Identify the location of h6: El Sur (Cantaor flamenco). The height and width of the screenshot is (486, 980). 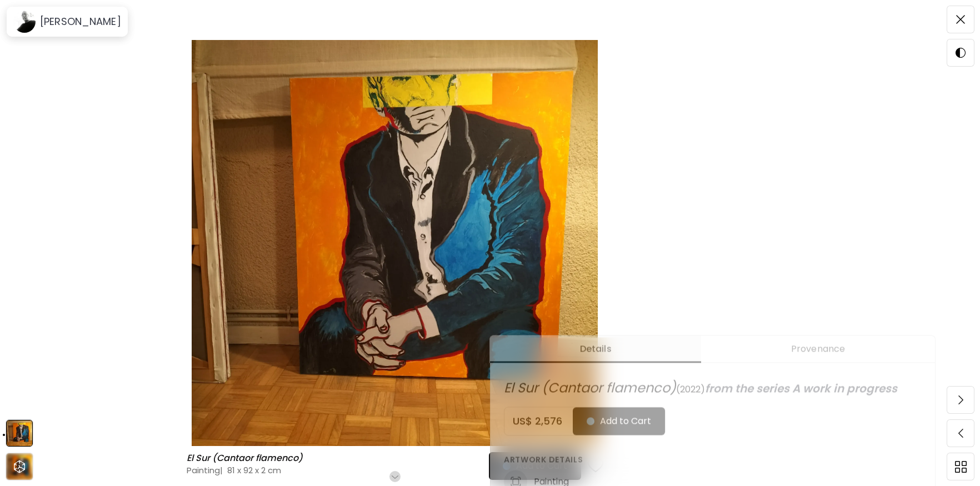
(246, 459).